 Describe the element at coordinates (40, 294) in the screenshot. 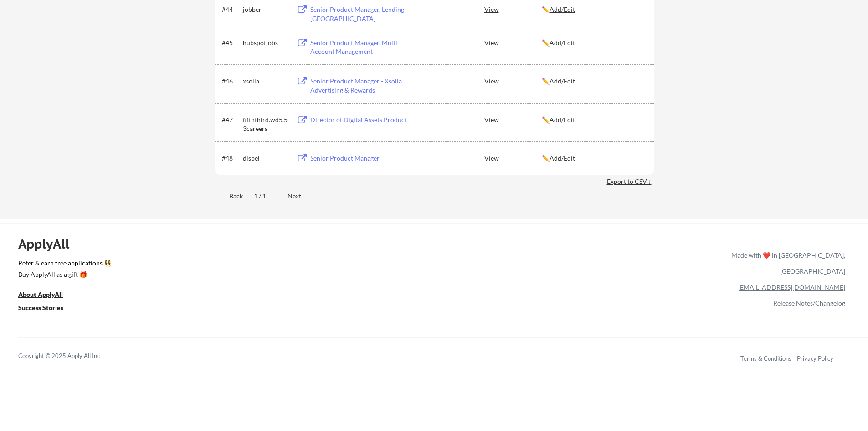

I see `u: About ApplyAll` at that location.